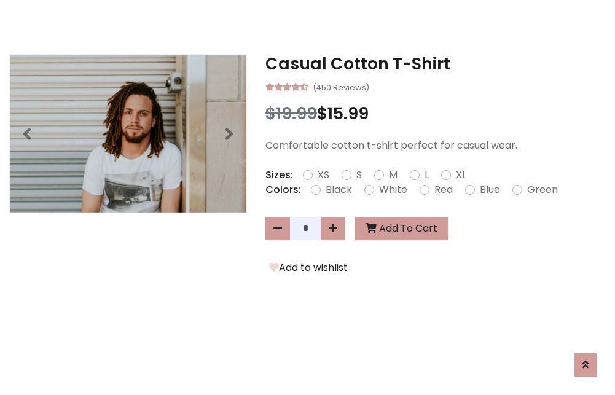 The image size is (615, 395). I want to click on label: L, so click(426, 175).